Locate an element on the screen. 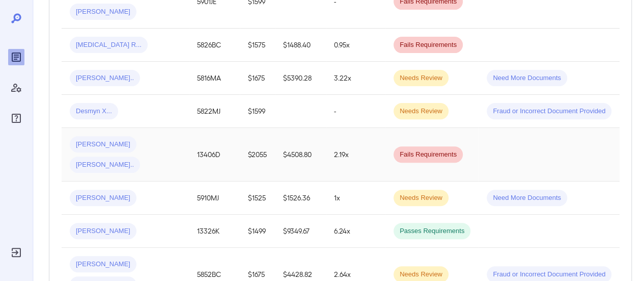 The height and width of the screenshot is (281, 644). td: $1488.40 is located at coordinates (300, 45).